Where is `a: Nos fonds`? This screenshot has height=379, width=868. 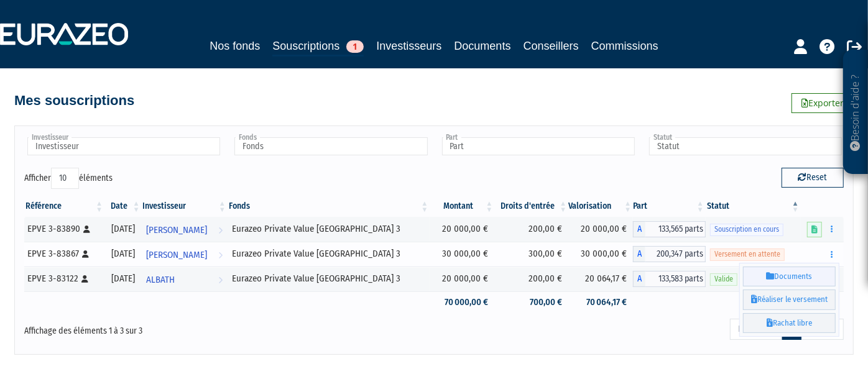 a: Nos fonds is located at coordinates (234, 46).